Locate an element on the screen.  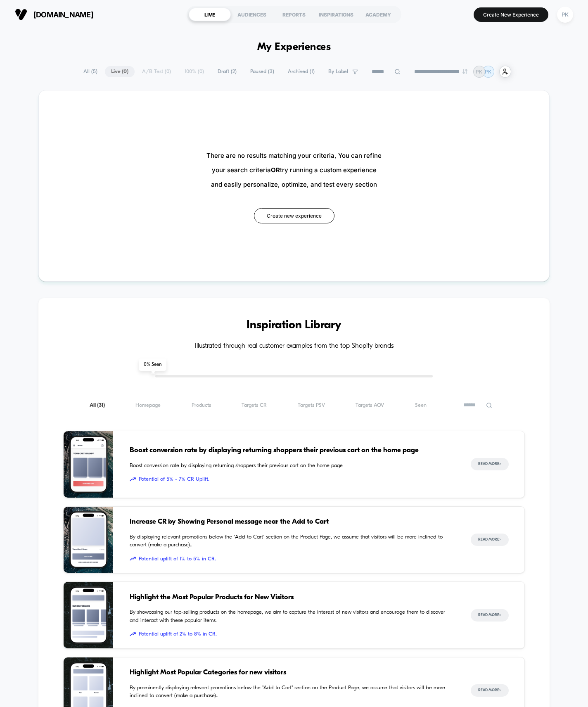
img: end is located at coordinates (465, 71).